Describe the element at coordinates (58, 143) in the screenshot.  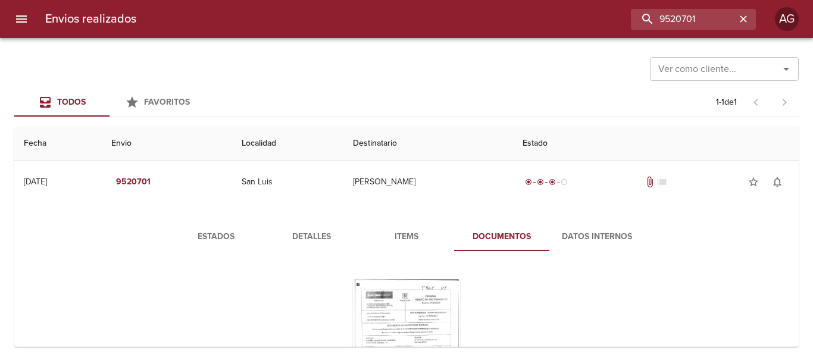
I see `th: Fecha` at that location.